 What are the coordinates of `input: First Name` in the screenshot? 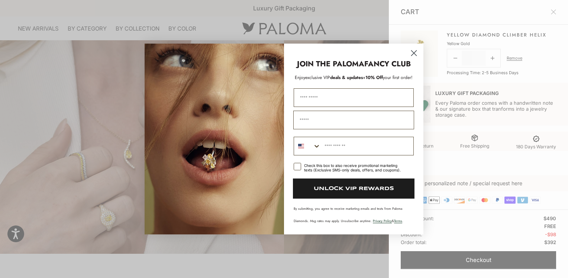 It's located at (354, 97).